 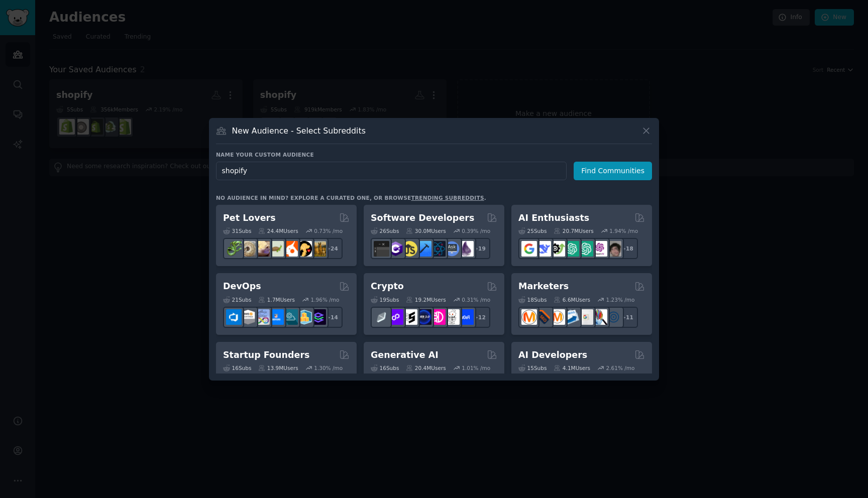 What do you see at coordinates (532, 231) in the screenshot?
I see `div: 25 Sub s` at bounding box center [532, 231].